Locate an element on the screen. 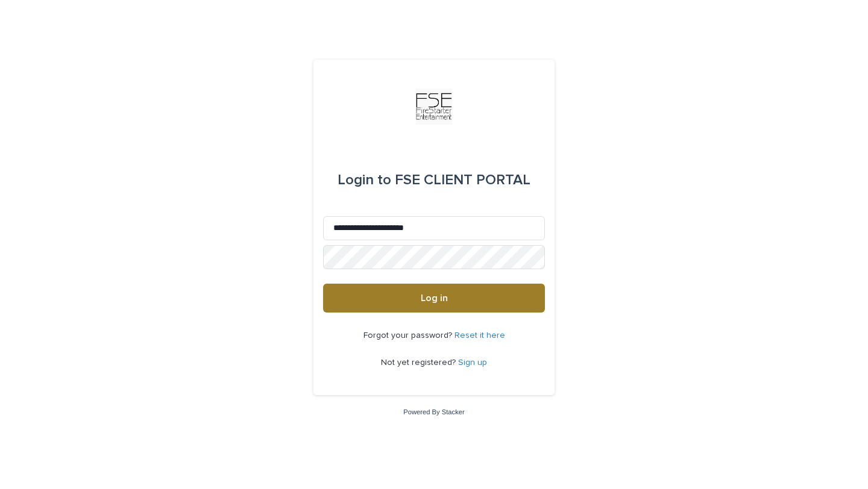  a: Powered By Stacker is located at coordinates (434, 412).